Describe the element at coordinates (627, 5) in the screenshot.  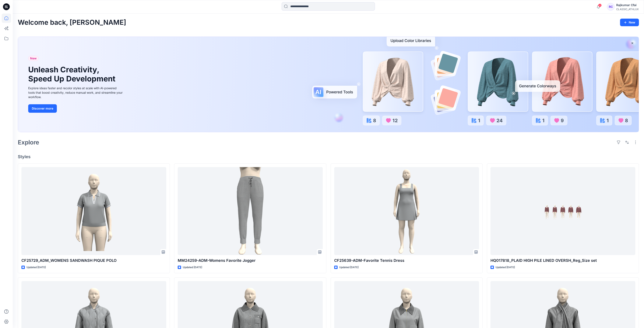
I see `div: Rajkumar Cfai` at that location.